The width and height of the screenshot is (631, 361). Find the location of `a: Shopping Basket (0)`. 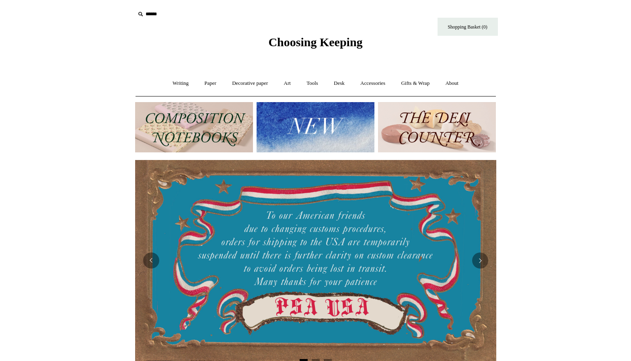

a: Shopping Basket (0) is located at coordinates (468, 27).